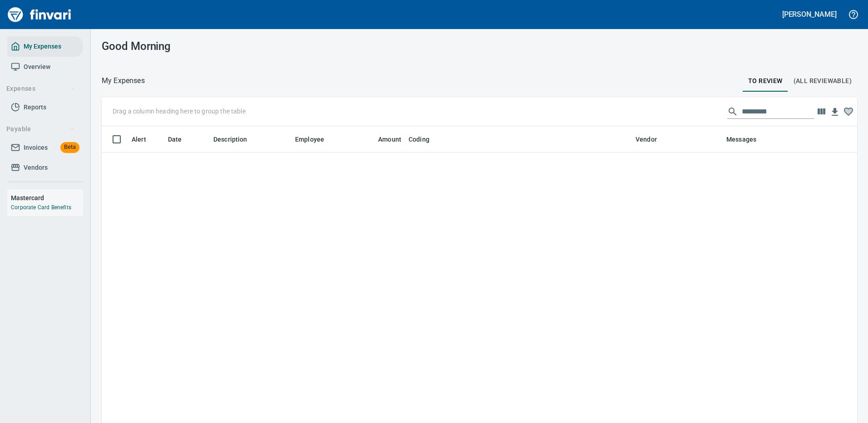 This screenshot has height=423, width=868. I want to click on a: My Expenses, so click(45, 46).